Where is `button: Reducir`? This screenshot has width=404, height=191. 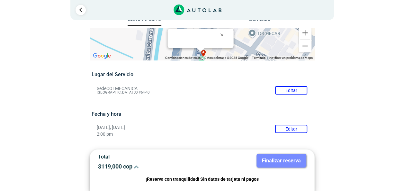 button: Reducir is located at coordinates (305, 46).